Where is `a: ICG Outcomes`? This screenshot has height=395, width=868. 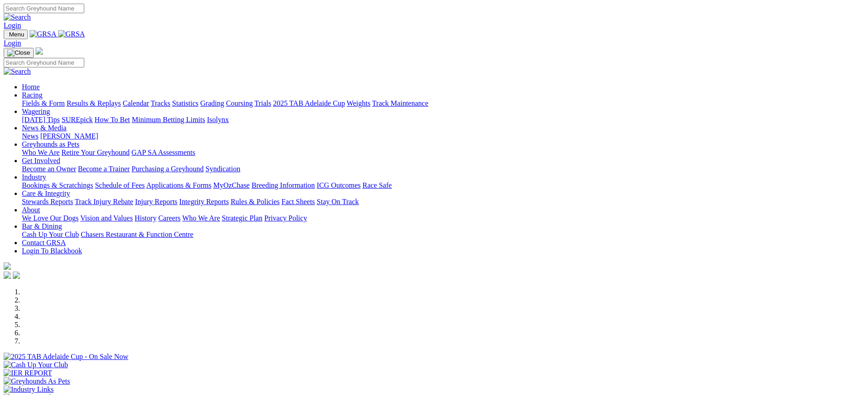 a: ICG Outcomes is located at coordinates (339, 185).